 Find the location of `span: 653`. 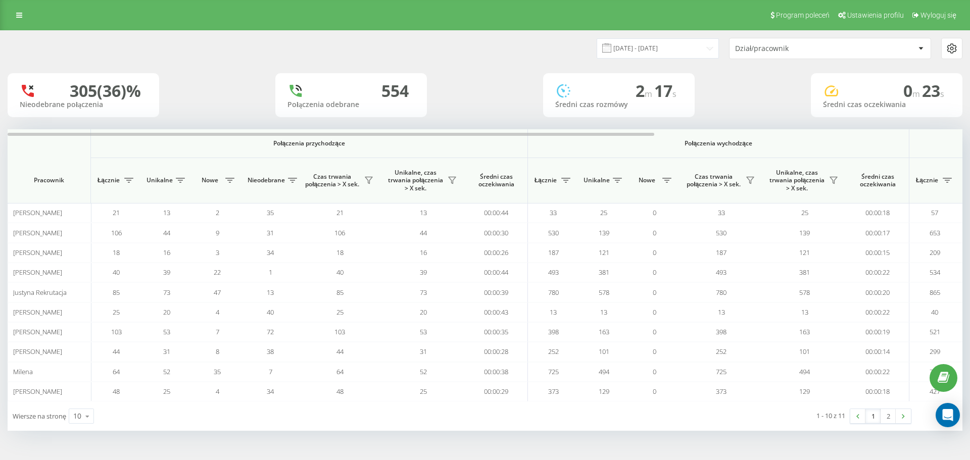

span: 653 is located at coordinates (934, 233).